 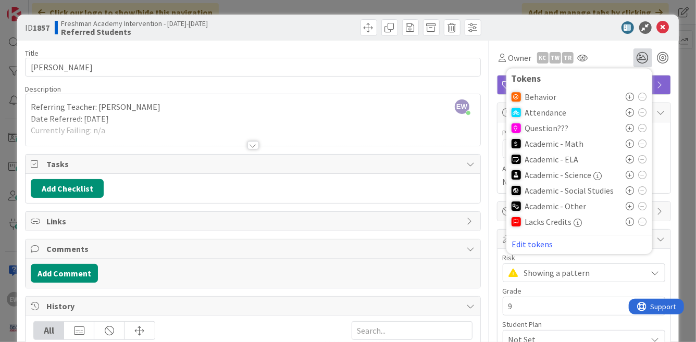 I want to click on span: Owner, so click(x=520, y=58).